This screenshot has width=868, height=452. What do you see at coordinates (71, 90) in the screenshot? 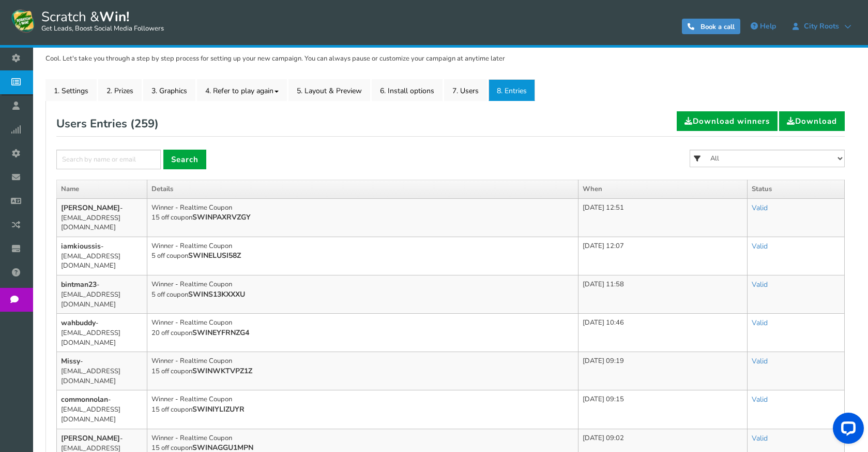
I see `a: 1. Settings` at bounding box center [71, 90].